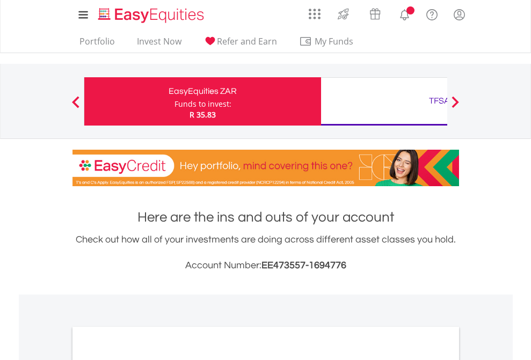 The width and height of the screenshot is (531, 360). What do you see at coordinates (343, 14) in the screenshot?
I see `img: thrive-v2.svg` at bounding box center [343, 14].